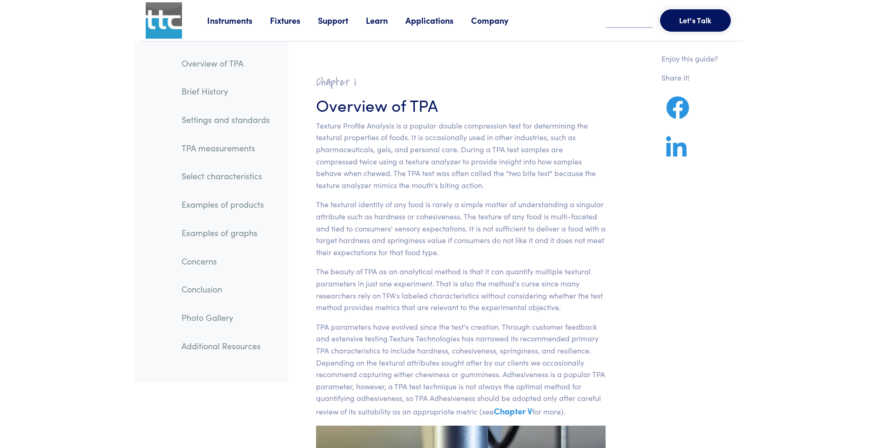 Image resolution: width=883 pixels, height=448 pixels. Describe the element at coordinates (238, 20) in the screenshot. I see `a: Instruments` at that location.